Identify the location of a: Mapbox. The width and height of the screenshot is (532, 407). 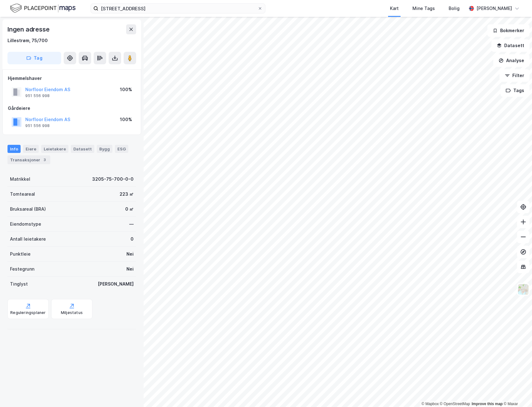
(430, 404).